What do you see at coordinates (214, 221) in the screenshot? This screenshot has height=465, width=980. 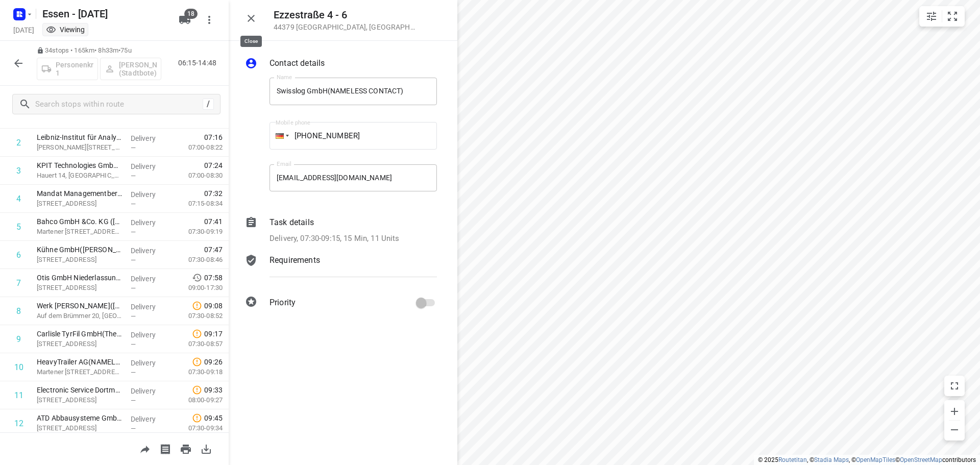 I see `span: 07:41` at bounding box center [214, 221].